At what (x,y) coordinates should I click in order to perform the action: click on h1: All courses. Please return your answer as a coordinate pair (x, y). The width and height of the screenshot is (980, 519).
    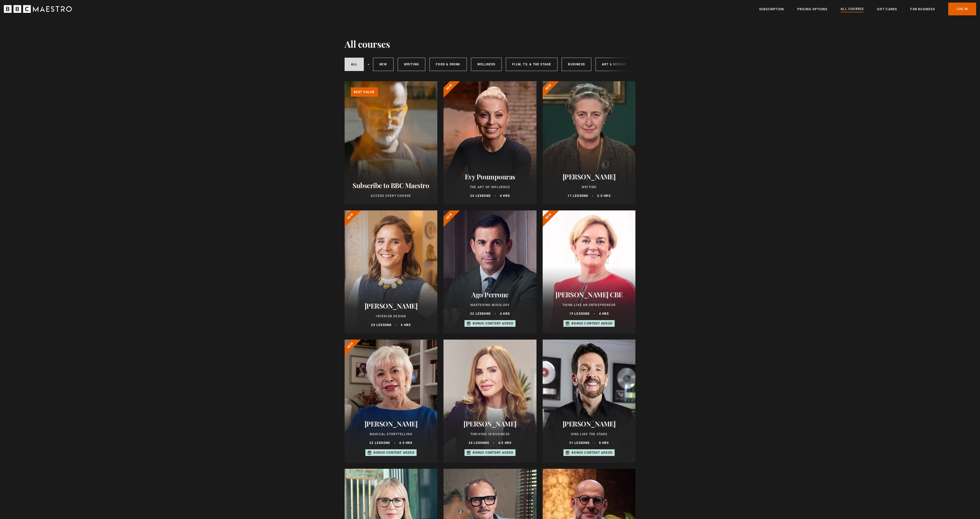
    Looking at the image, I should click on (367, 44).